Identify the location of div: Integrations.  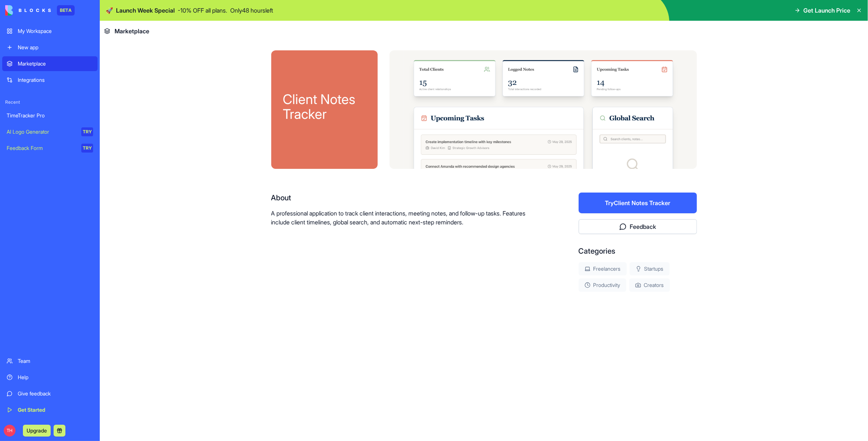
(55, 80).